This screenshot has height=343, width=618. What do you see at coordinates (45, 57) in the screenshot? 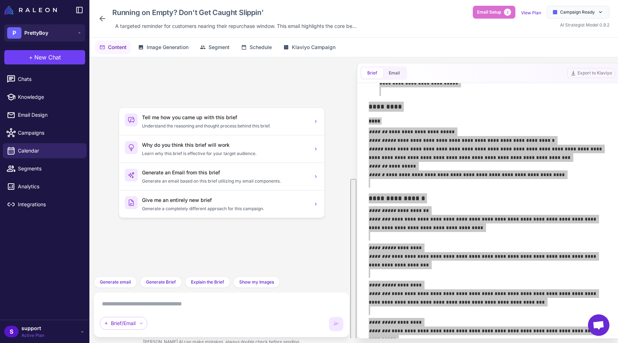
I see `button: +New Chat` at bounding box center [45, 57].